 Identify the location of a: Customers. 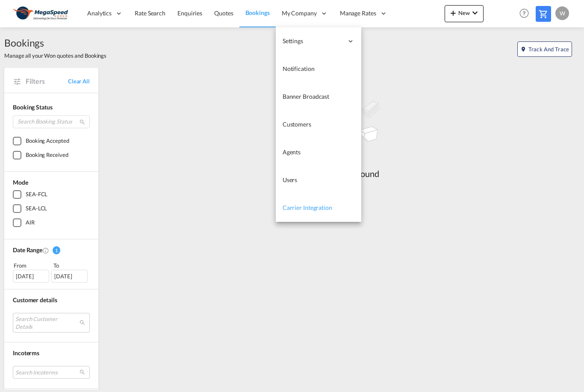
(319, 124).